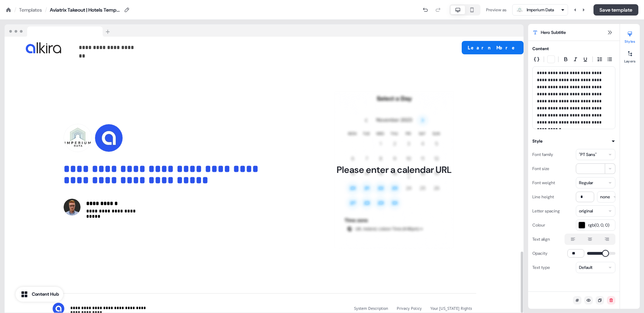  What do you see at coordinates (85, 10) in the screenshot?
I see `div: Aviatrix Takeout | Hotels Template` at bounding box center [85, 10].